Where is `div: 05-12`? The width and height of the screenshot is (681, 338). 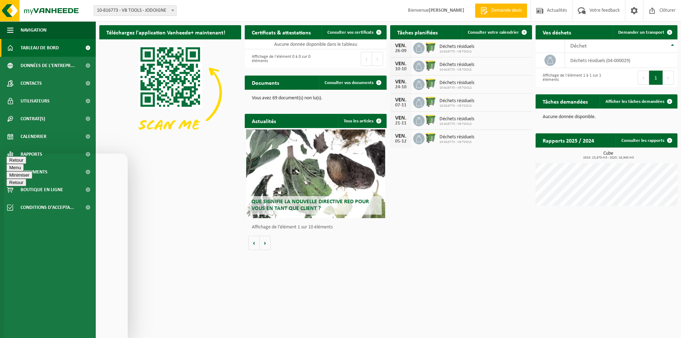 div: 05-12 is located at coordinates (401, 142).